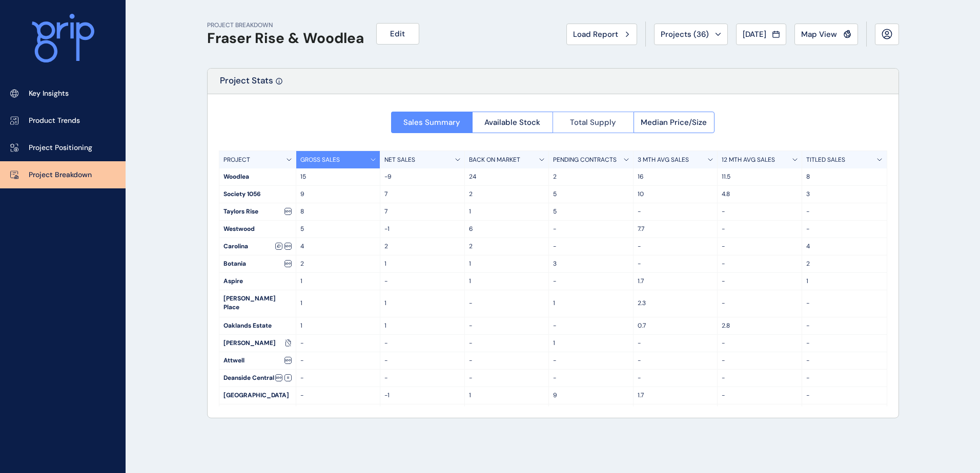 The height and width of the screenshot is (473, 980). Describe the element at coordinates (257, 194) in the screenshot. I see `div: Society 1056` at that location.